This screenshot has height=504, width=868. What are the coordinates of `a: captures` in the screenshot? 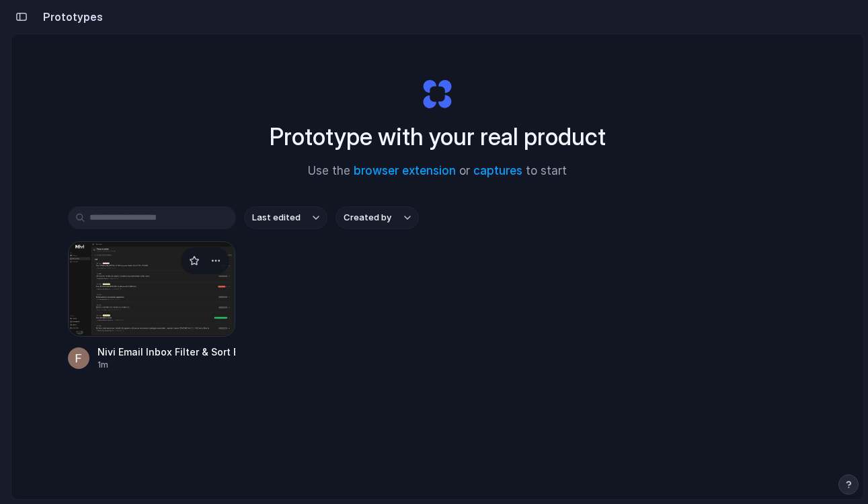 It's located at (498, 171).